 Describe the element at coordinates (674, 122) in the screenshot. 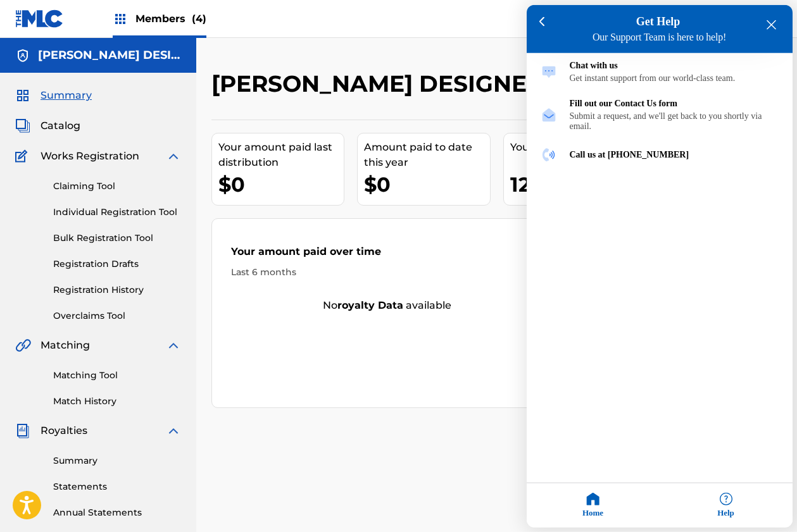

I see `div: Submit a request, and we'll get back to you shortly via email.` at that location.